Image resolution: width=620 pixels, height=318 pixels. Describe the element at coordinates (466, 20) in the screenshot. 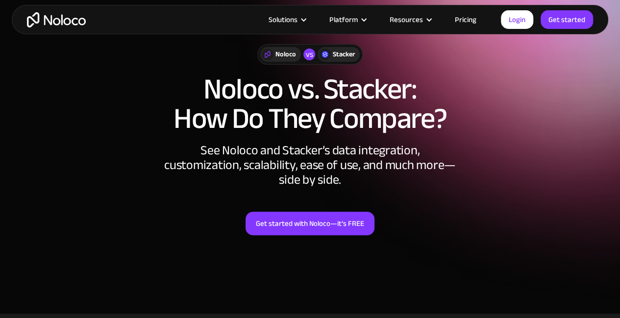

I see `a: Pricing` at that location.